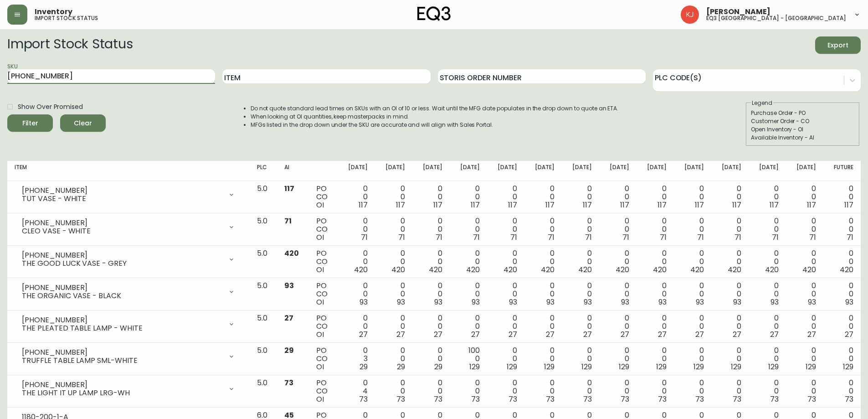 Image resolution: width=868 pixels, height=419 pixels. Describe the element at coordinates (690, 15) in the screenshot. I see `img: 24a625d34e264d2520941288c4a55f8e` at that location.